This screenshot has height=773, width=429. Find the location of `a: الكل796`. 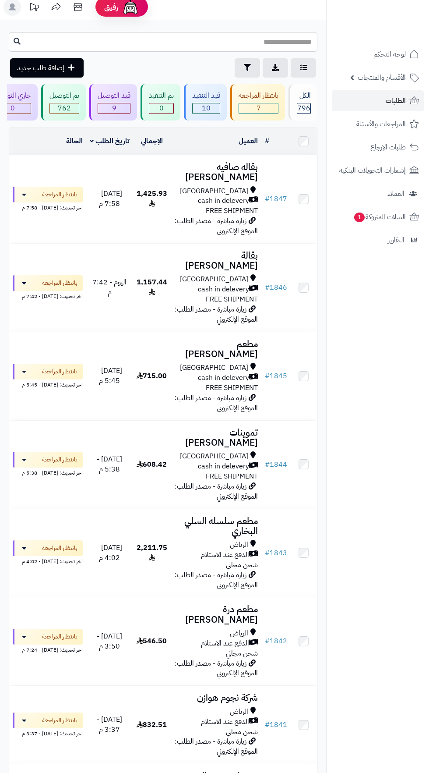

a: الكل796 is located at coordinates (303, 102).